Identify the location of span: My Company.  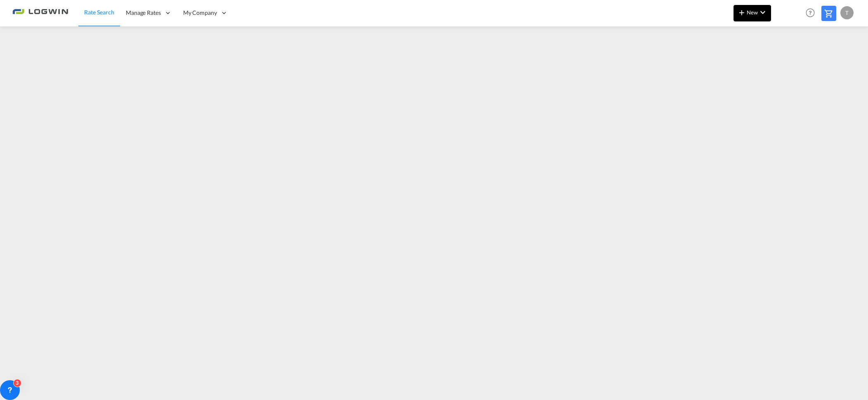
(200, 13).